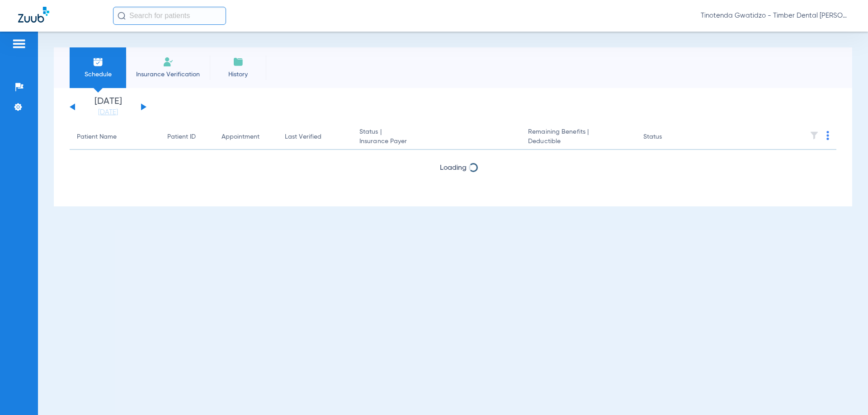 This screenshot has height=415, width=868. Describe the element at coordinates (578, 141) in the screenshot. I see `span: Deductible` at that location.